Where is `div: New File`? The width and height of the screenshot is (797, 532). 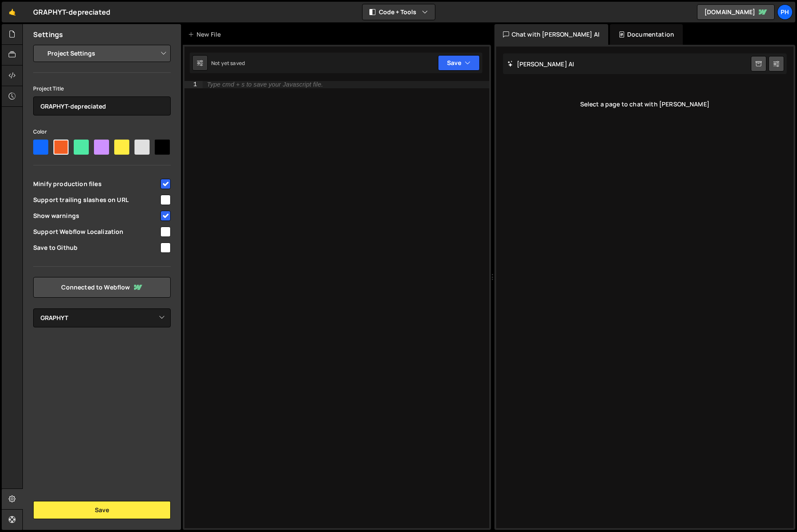
div: New File is located at coordinates (206, 35).